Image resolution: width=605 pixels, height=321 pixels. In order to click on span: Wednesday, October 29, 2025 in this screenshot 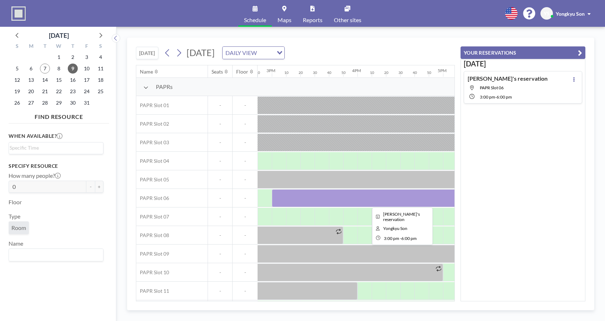, I will do `click(59, 103)`.